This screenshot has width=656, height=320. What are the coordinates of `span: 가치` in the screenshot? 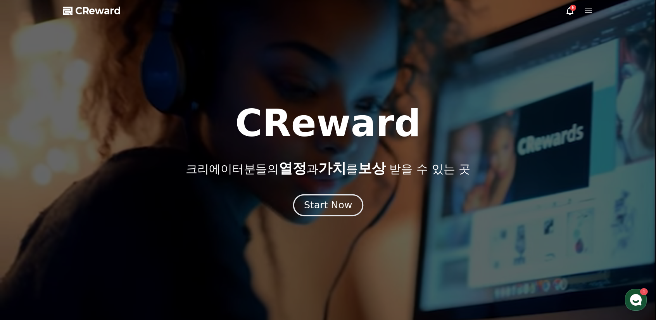 It's located at (332, 168).